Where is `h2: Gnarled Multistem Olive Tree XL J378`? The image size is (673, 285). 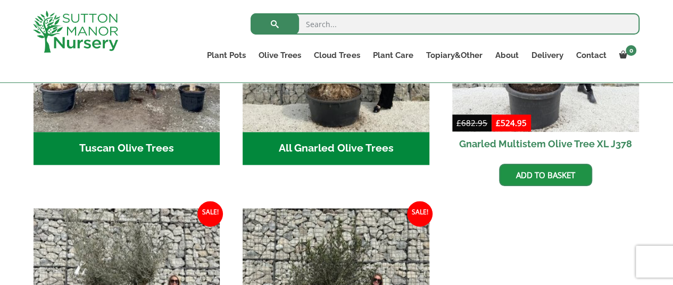 h2: Gnarled Multistem Olive Tree XL J378 is located at coordinates (545, 144).